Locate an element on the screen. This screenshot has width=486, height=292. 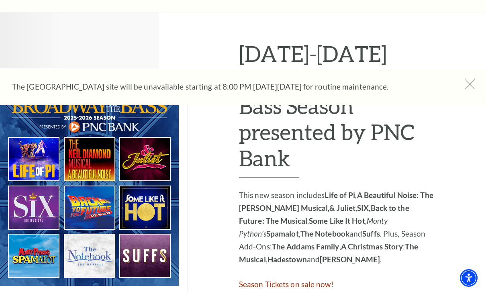
em: Monty Python’s is located at coordinates (313, 227).